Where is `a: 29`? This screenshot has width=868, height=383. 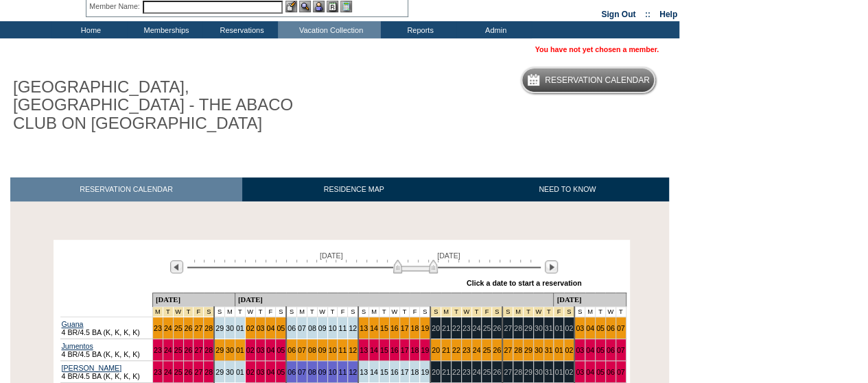
a: 29 is located at coordinates (219, 372).